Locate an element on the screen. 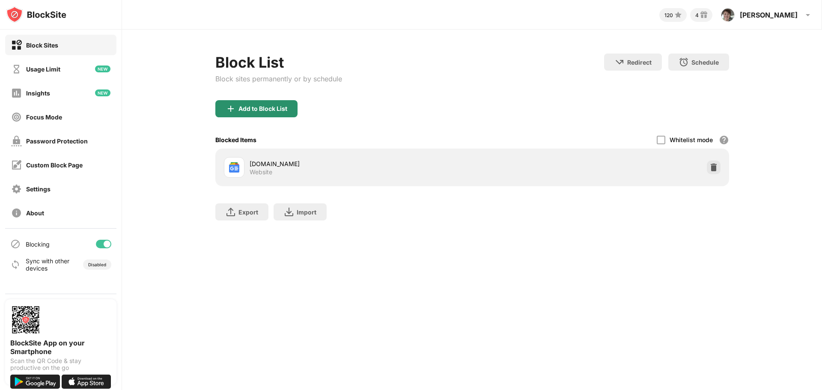 This screenshot has height=390, width=822. img: password-protection-off.svg is located at coordinates (16, 141).